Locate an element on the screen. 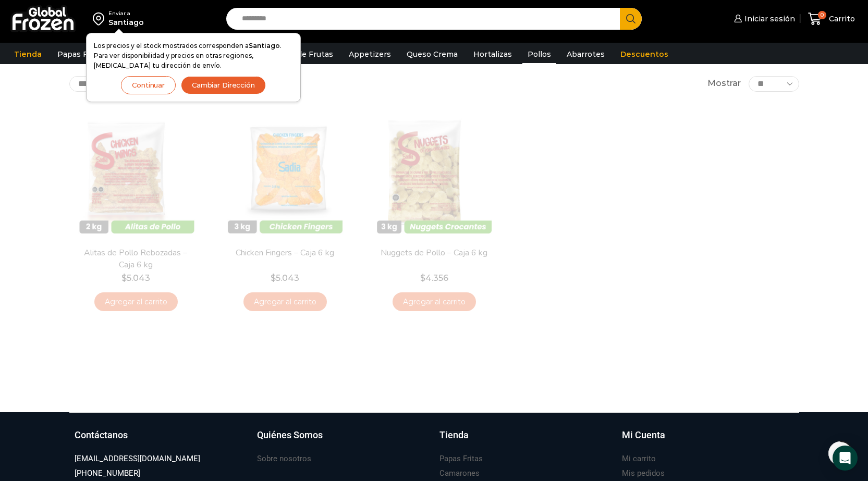 The height and width of the screenshot is (481, 868). button: Cambiar Dirección is located at coordinates (223, 85).